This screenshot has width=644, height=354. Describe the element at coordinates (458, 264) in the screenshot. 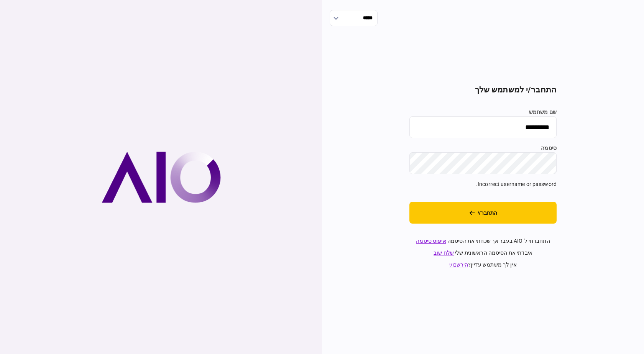

I see `a: הירשם/י` at that location.